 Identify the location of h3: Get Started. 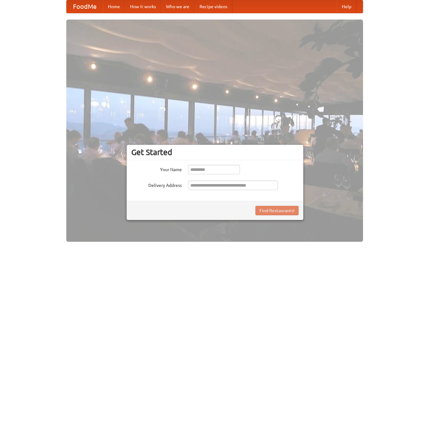
(215, 152).